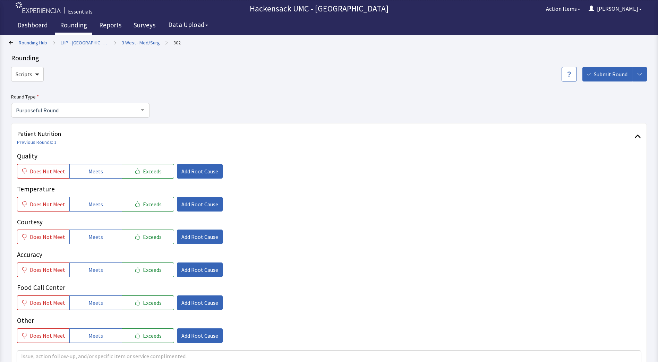 The width and height of the screenshot is (658, 362). I want to click on button: Action Items, so click(563, 9).